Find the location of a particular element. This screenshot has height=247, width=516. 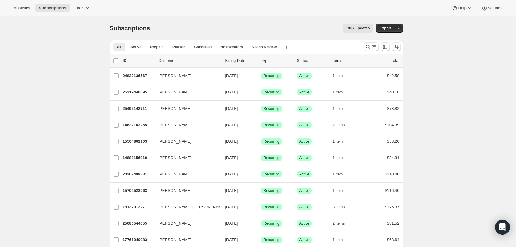

p: 25680544055 is located at coordinates (138, 223).